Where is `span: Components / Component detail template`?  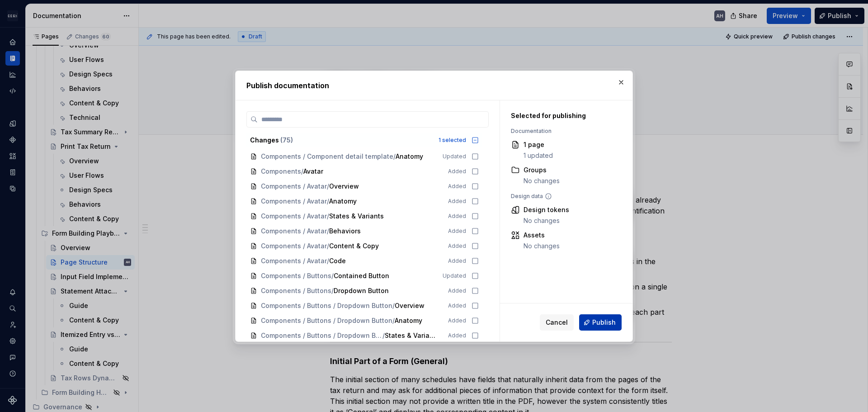 span: Components / Component detail template is located at coordinates (327, 156).